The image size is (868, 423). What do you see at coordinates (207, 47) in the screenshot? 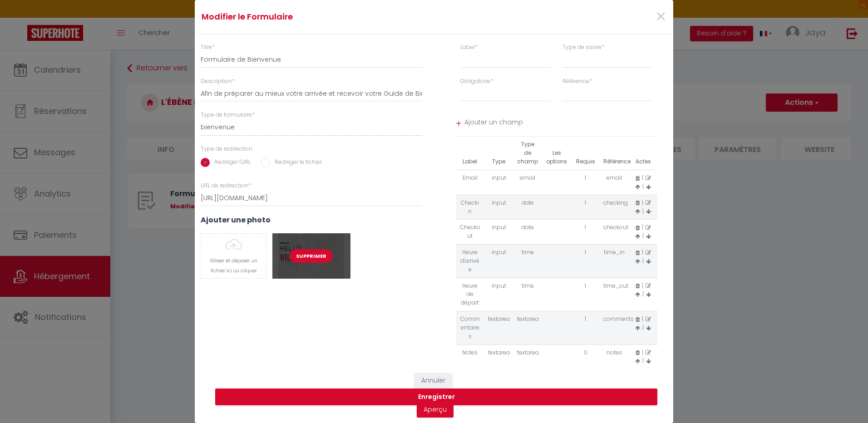
I see `label: Titre` at bounding box center [207, 47].